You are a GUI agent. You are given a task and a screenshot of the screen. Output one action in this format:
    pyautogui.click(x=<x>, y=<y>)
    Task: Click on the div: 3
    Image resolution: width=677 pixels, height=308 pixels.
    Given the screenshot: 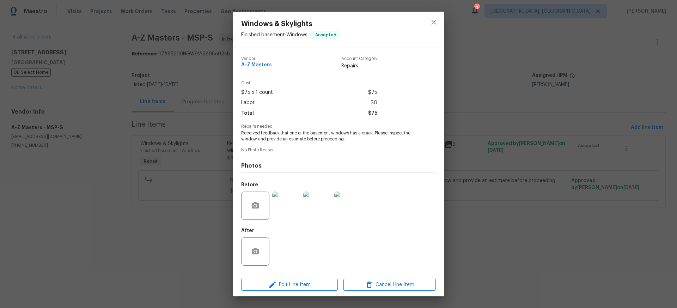 What is the action you would take?
    pyautogui.click(x=477, y=8)
    